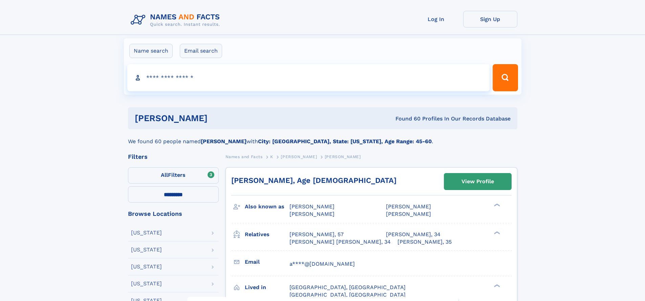  Describe the element at coordinates (173, 213) in the screenshot. I see `div: Browse Locations` at that location.